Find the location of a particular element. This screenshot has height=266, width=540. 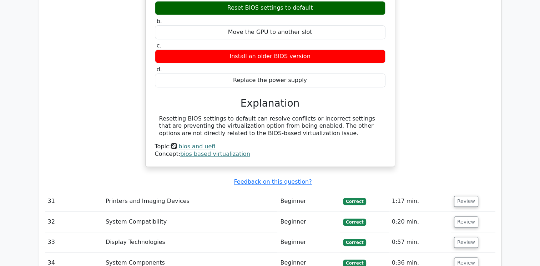

div: Topic: is located at coordinates (270, 147).